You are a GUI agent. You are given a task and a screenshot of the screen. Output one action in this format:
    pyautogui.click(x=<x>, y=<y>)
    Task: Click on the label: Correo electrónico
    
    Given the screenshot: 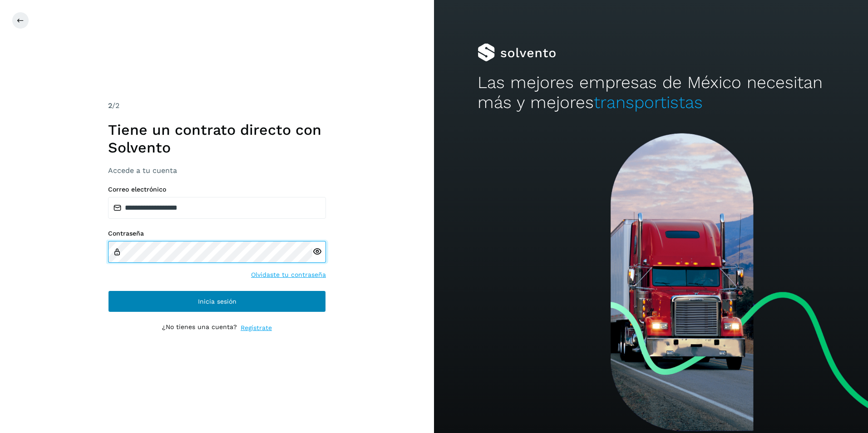 What is the action you would take?
    pyautogui.click(x=217, y=189)
    